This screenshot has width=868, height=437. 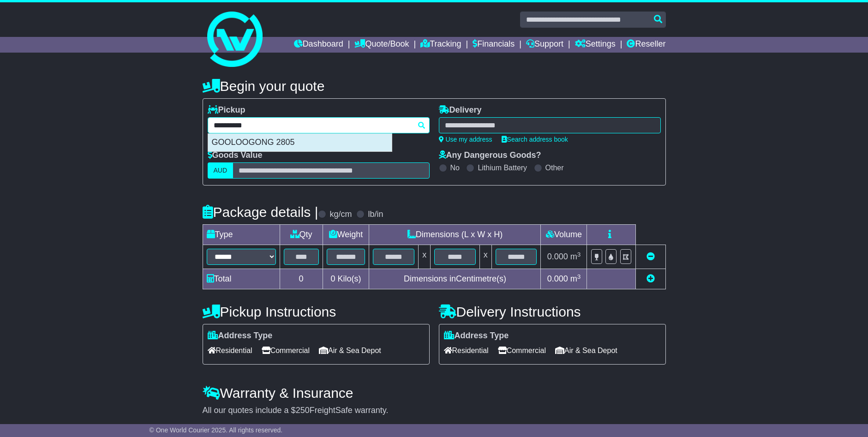 I want to click on label: Delivery, so click(x=460, y=111).